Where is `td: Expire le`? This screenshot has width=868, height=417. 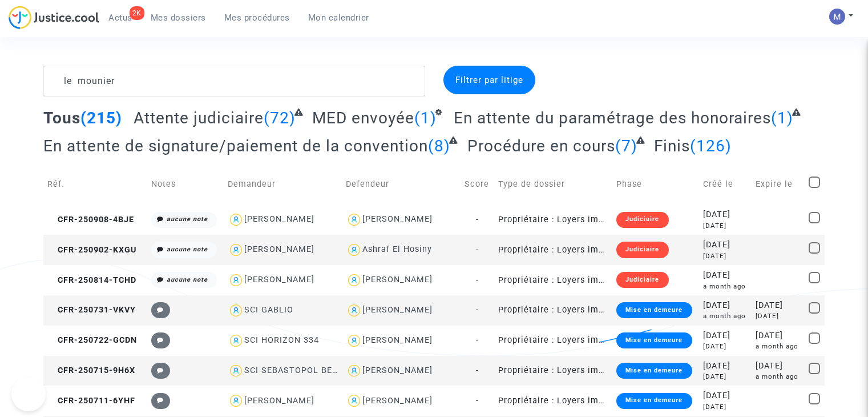 td: Expire le is located at coordinates (777, 184).